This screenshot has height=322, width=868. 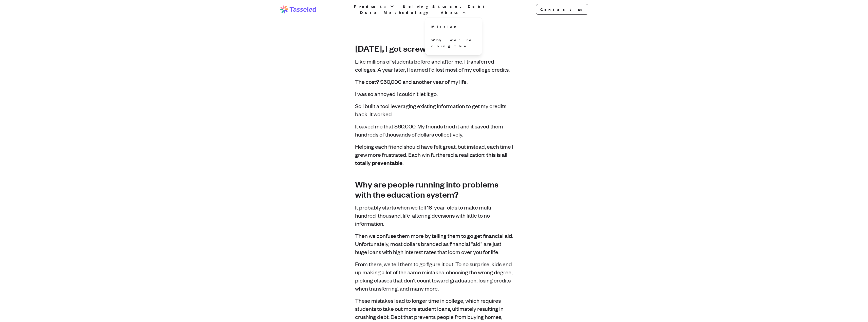 What do you see at coordinates (434, 276) in the screenshot?
I see `p: From there, we tell them to go figure it out. To no surprise, kids end up making a lot of the sam...` at bounding box center [434, 276].